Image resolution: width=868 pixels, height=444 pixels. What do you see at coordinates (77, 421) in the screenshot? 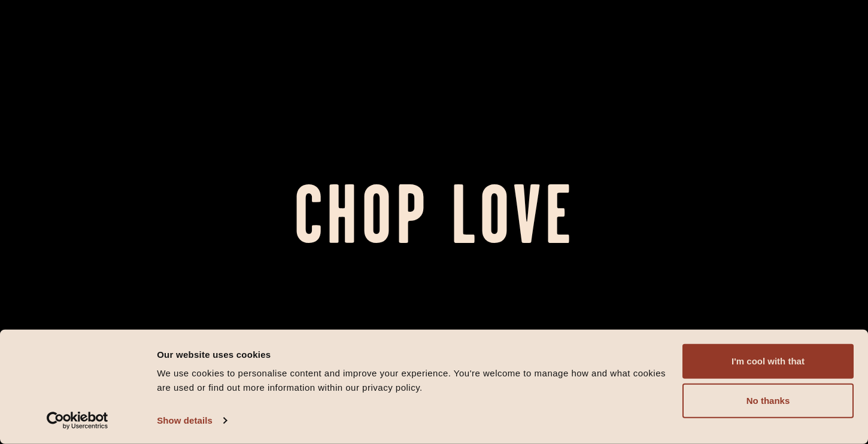
I see `a: Usercentrics Cookiebot - opens in a new window` at bounding box center [77, 421].